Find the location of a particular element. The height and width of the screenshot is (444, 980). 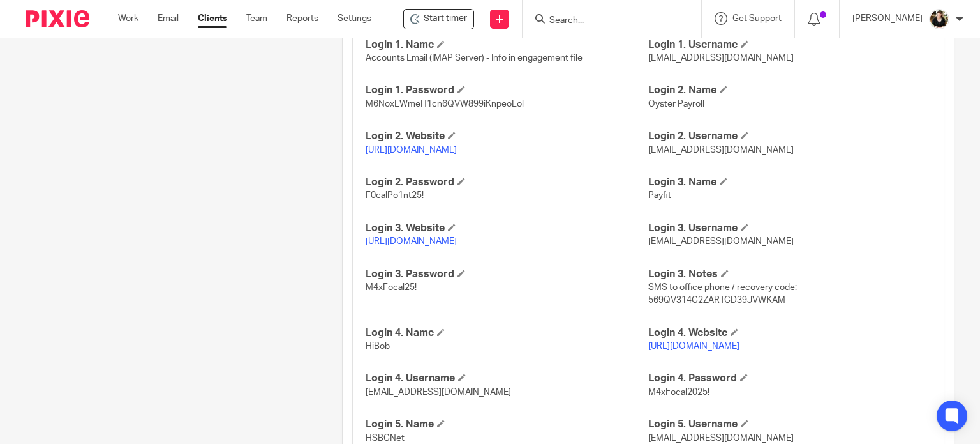

h4: Login 3. Username is located at coordinates (790, 228).